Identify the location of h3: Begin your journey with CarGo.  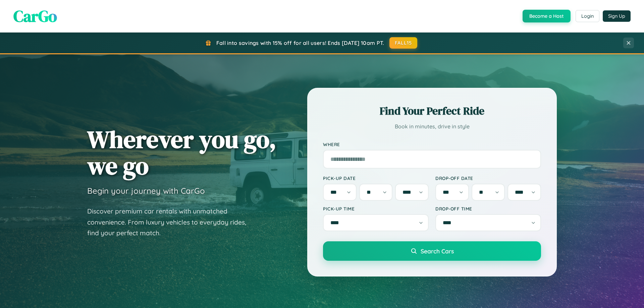
(146, 191).